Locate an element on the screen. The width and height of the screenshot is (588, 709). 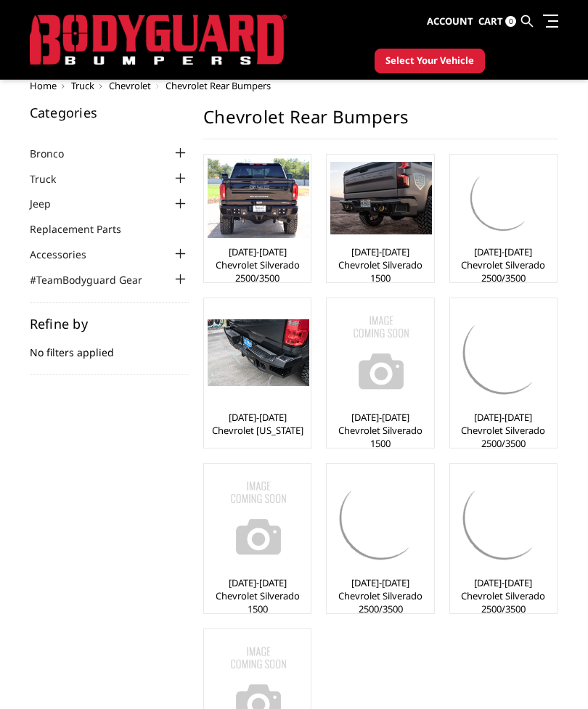
a: Bronco is located at coordinates (56, 153).